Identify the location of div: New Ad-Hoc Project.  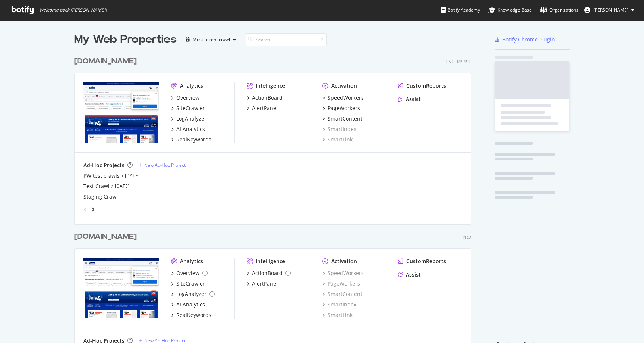
(165, 165).